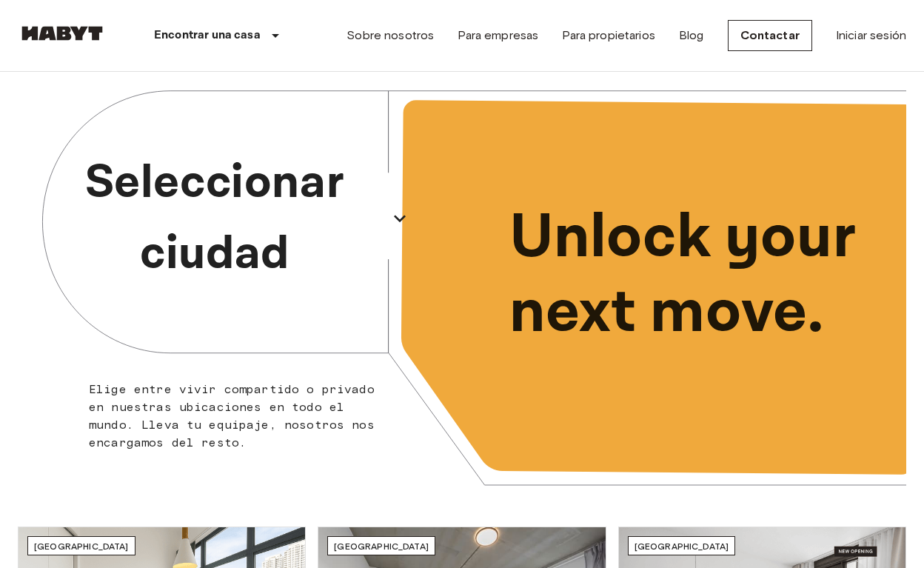  What do you see at coordinates (691, 35) in the screenshot?
I see `a: Blog` at bounding box center [691, 35].